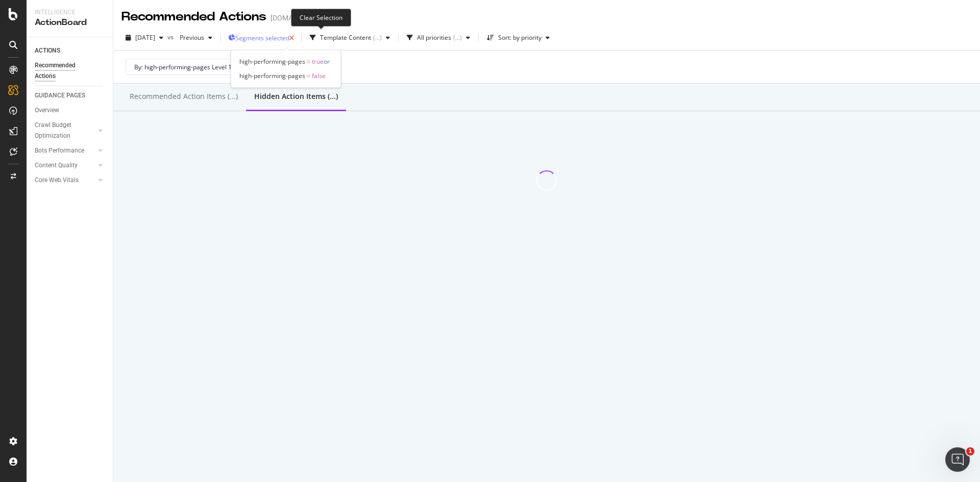 Image resolution: width=980 pixels, height=482 pixels. What do you see at coordinates (190, 37) in the screenshot?
I see `span: Previous` at bounding box center [190, 37].